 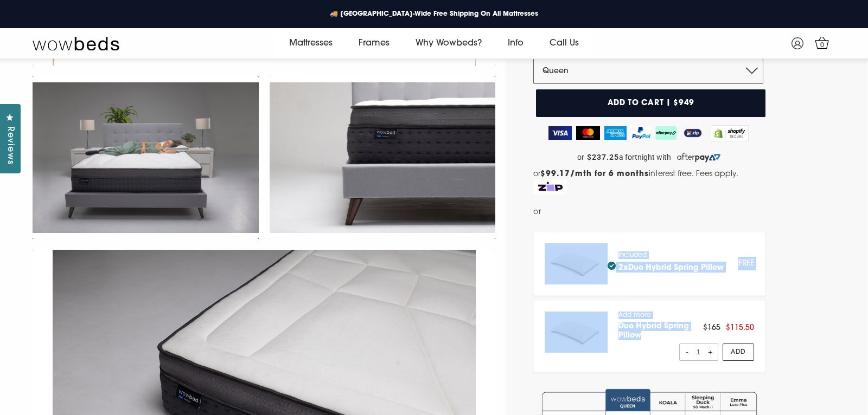 What do you see at coordinates (550, 187) in the screenshot?
I see `img: Zip Logo` at bounding box center [550, 187].